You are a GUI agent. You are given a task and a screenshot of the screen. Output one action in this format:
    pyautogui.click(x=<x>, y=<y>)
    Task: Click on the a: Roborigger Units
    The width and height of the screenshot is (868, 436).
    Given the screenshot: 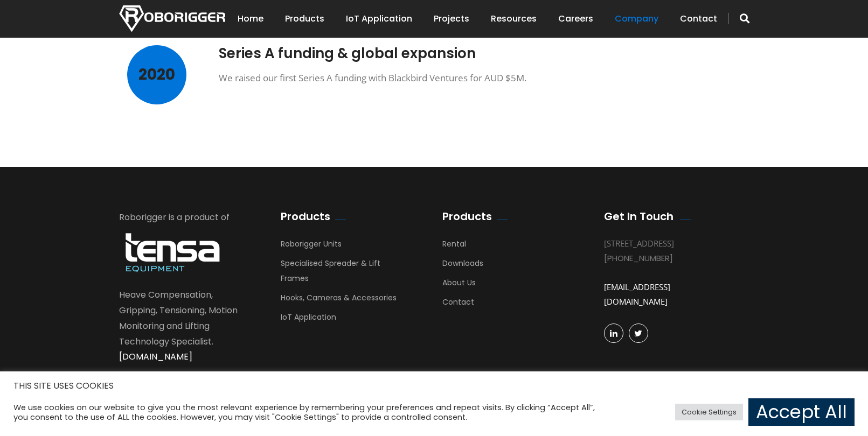 What is the action you would take?
    pyautogui.click(x=311, y=246)
    